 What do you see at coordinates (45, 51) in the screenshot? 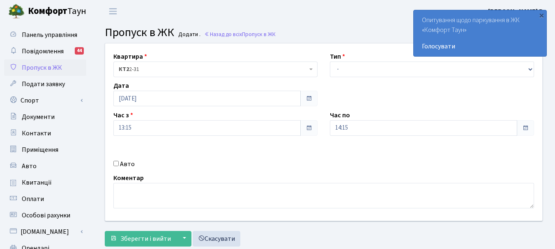
I see `a: Повідомлення44` at bounding box center [45, 51].